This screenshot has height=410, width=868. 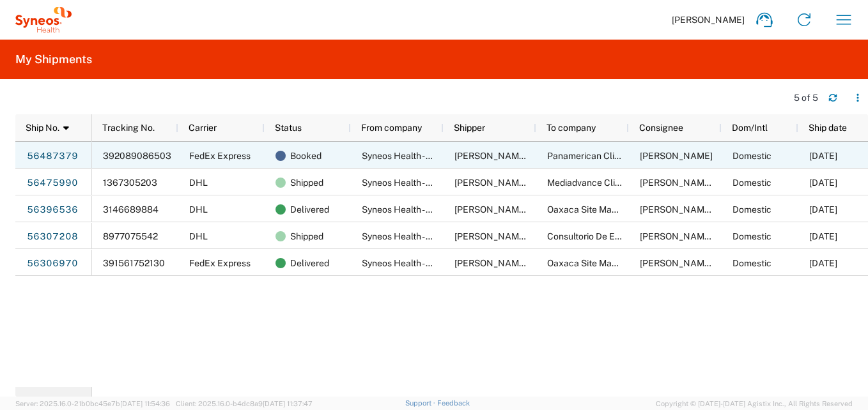 I want to click on span: 1367305203, so click(x=130, y=183).